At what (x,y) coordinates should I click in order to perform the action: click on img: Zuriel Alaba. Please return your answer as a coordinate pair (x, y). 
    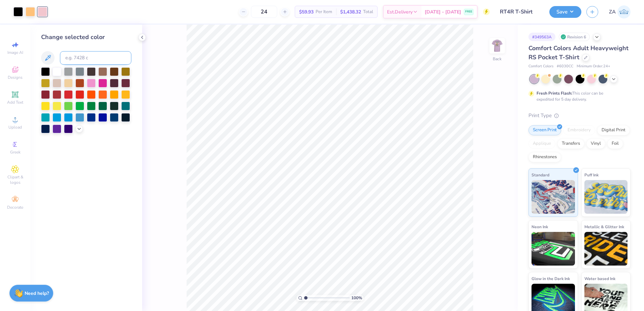
    Looking at the image, I should click on (624, 12).